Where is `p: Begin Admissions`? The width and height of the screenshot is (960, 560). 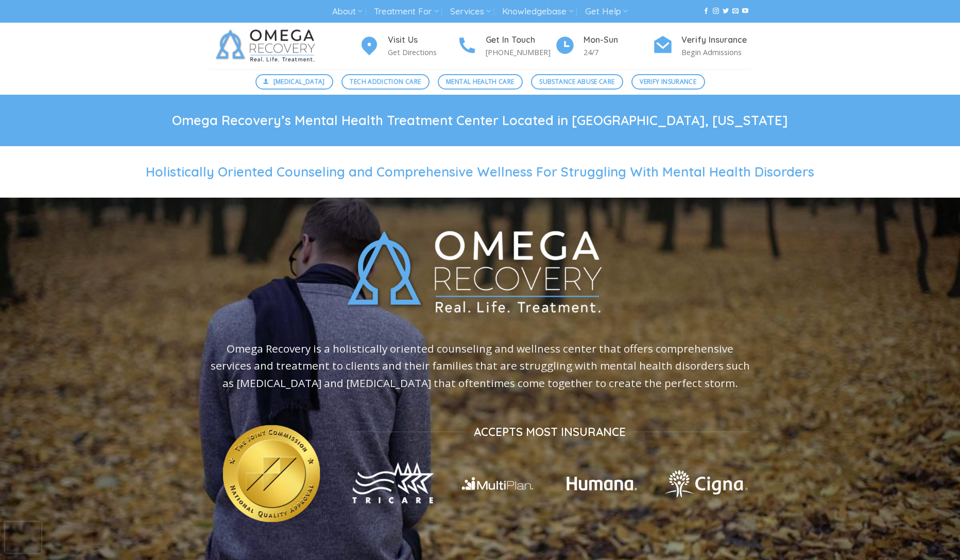
p: Begin Admissions is located at coordinates (716, 52).